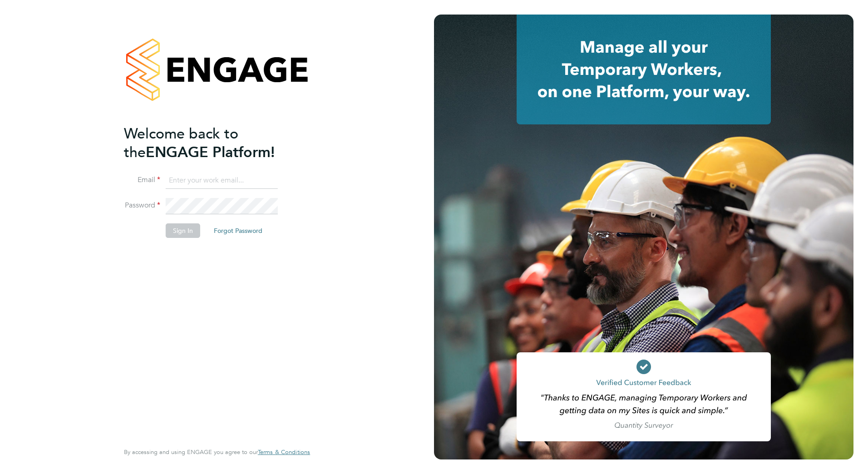 This screenshot has width=868, height=474. Describe the element at coordinates (284, 452) in the screenshot. I see `a: Terms & Conditions` at that location.